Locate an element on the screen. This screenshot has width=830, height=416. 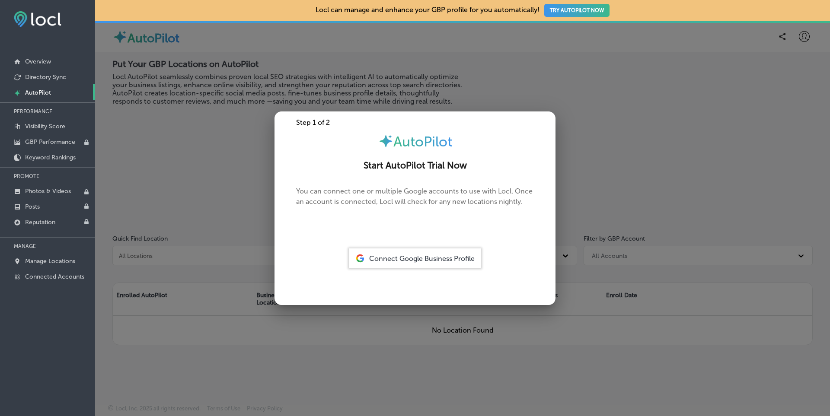
span: Connect Google Business Profile is located at coordinates (422, 258).